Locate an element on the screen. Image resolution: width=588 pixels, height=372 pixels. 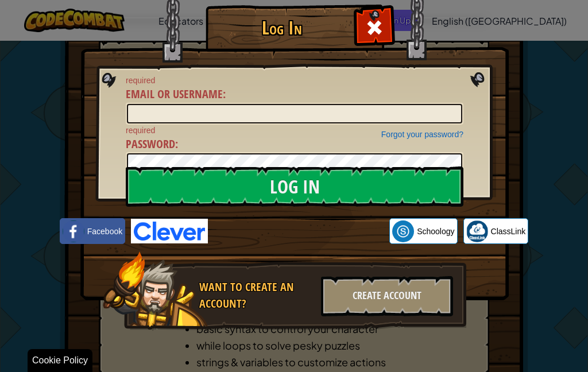
img: schoology.png is located at coordinates (403, 231).